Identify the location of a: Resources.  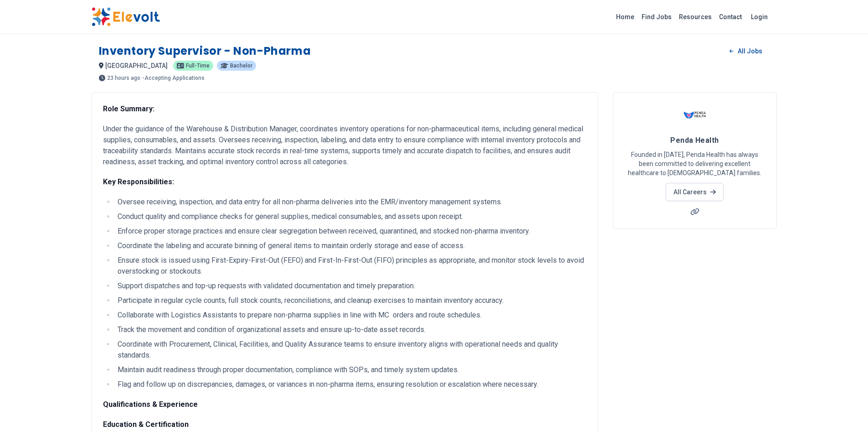
(695, 17).